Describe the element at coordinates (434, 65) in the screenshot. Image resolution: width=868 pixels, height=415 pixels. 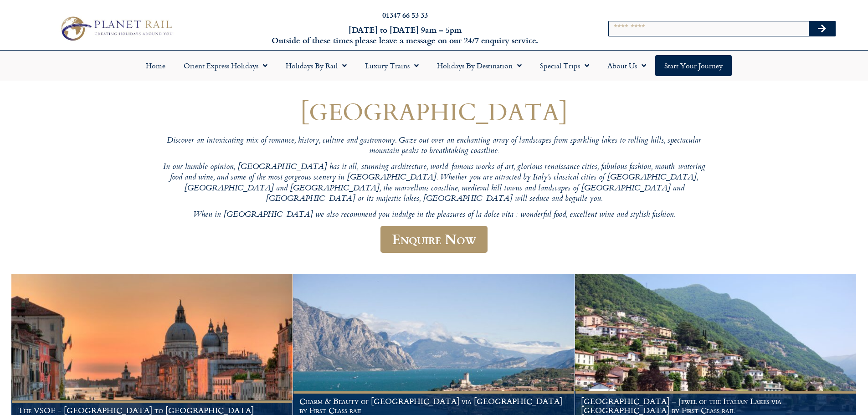
I see `nav: Menu` at that location.